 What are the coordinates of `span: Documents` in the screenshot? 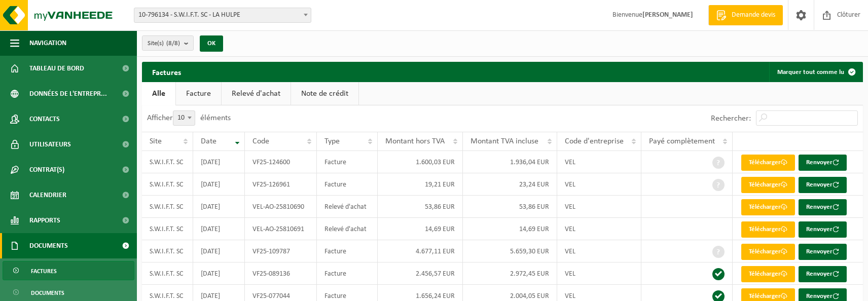 It's located at (49, 246).